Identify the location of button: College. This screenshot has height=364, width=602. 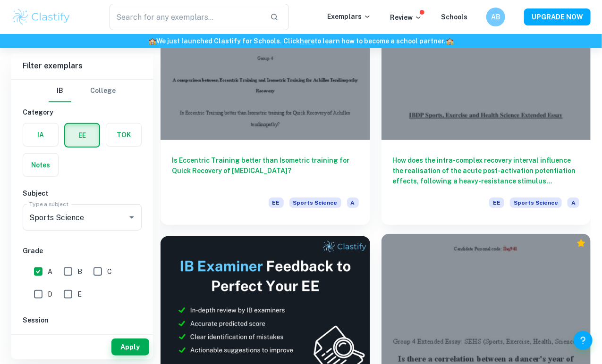
(103, 91).